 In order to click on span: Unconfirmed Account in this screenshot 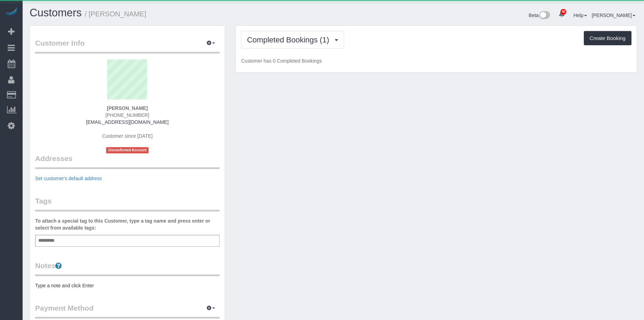, I will do `click(127, 150)`.